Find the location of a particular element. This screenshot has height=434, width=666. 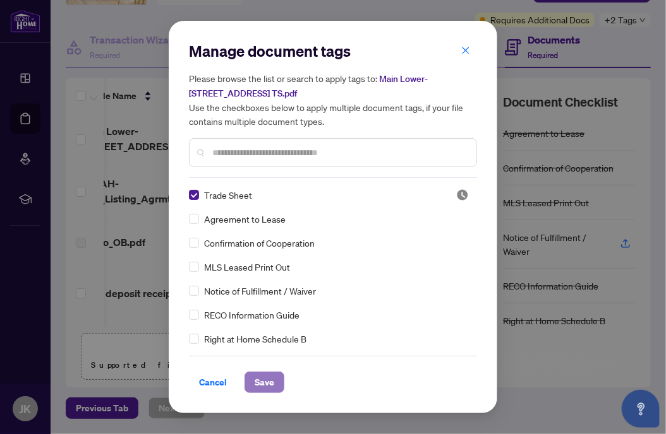

h5: Please browse the list or search to apply tags to: Use the checkboxes below to apply multiple doc... is located at coordinates (333, 100).